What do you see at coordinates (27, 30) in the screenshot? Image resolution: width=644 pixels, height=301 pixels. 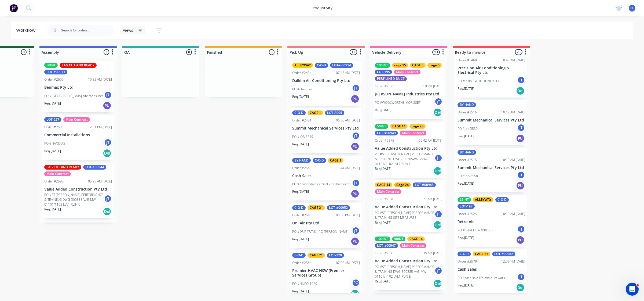 I see `div: Workflow` at bounding box center [27, 30].